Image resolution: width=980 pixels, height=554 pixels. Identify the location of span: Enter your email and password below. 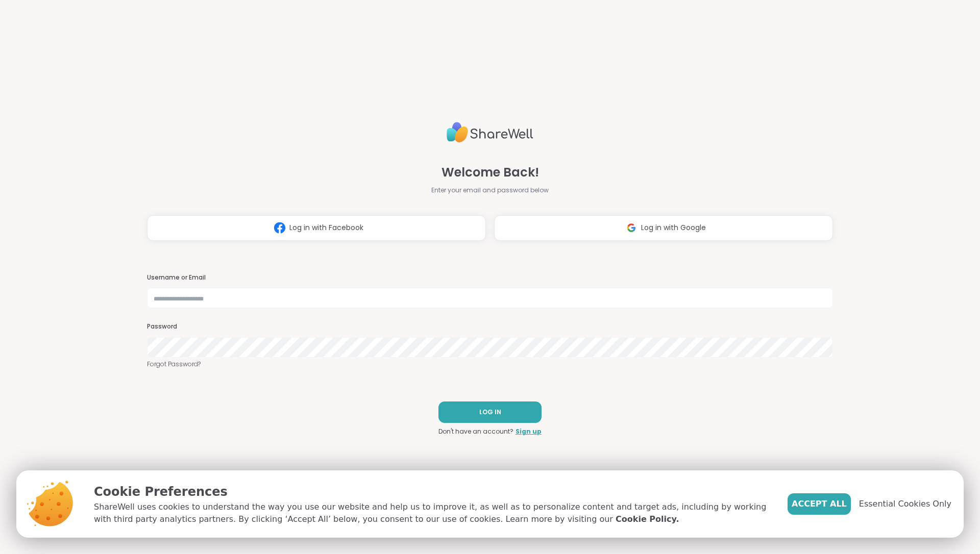
(490, 191).